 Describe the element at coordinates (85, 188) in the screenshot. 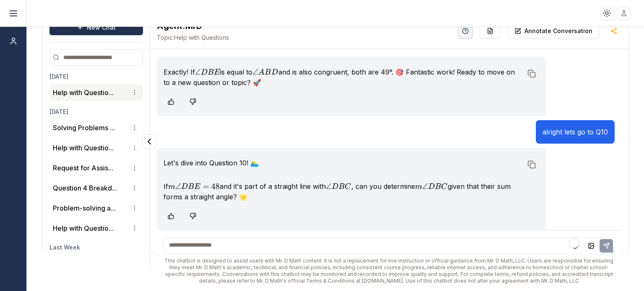

I see `button: Question 4 Breakd...` at that location.